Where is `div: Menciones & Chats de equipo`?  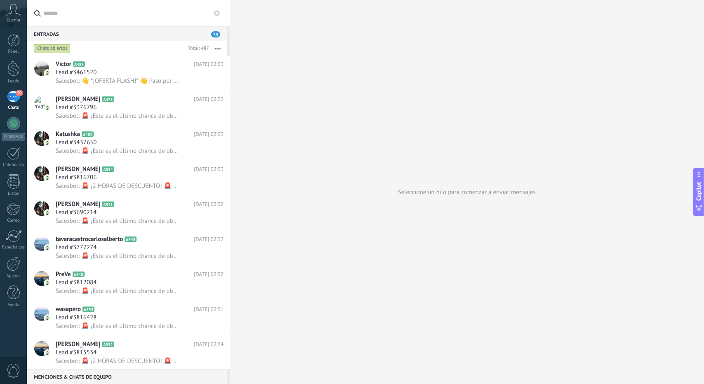
div: Menciones & Chats de equipo is located at coordinates (127, 377).